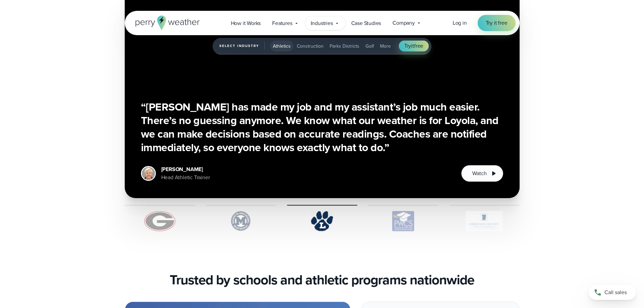 The width and height of the screenshot is (644, 308). What do you see at coordinates (612, 292) in the screenshot?
I see `a: Call sales` at bounding box center [612, 292].